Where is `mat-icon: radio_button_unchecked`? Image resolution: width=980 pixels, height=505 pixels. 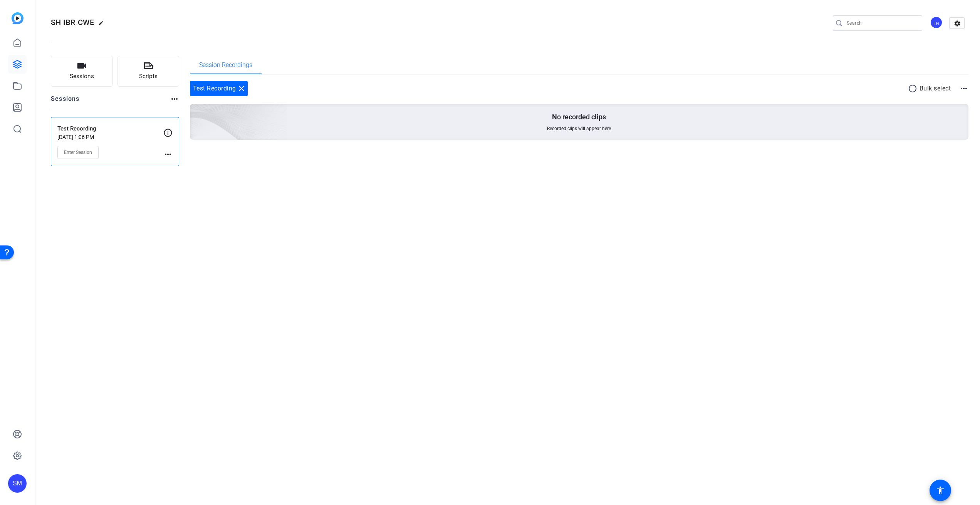
mat-icon: radio_button_unchecked is located at coordinates (914, 88).